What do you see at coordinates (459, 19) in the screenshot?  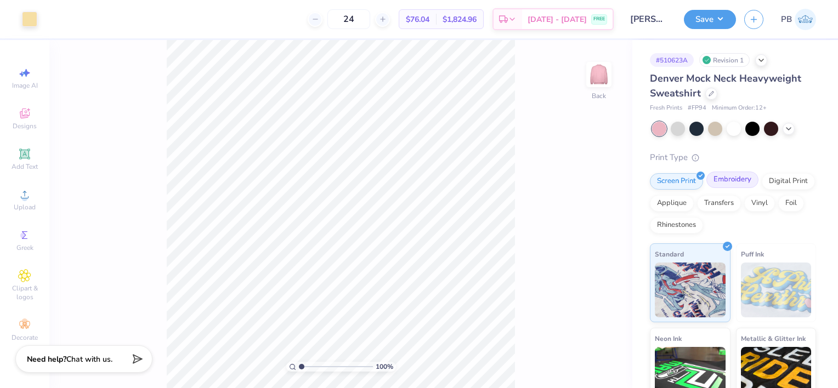 I see `span: $1,824.96` at bounding box center [459, 19].